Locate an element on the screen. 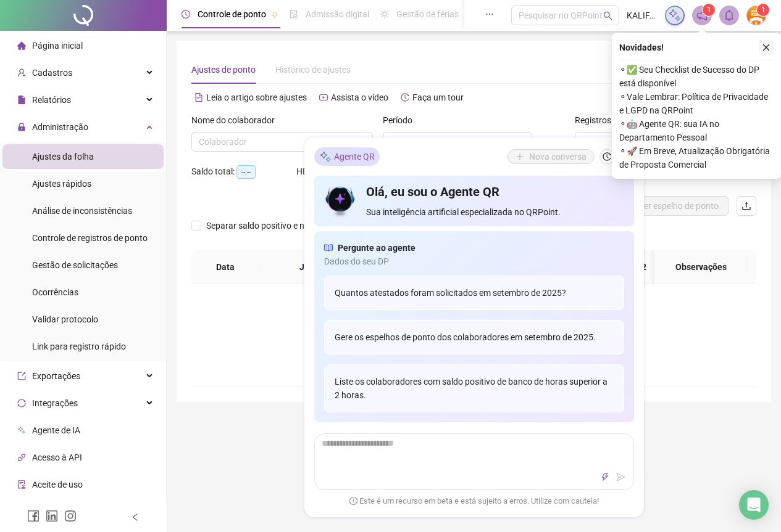 This screenshot has height=532, width=781. span: Novidades ! is located at coordinates (642, 48).